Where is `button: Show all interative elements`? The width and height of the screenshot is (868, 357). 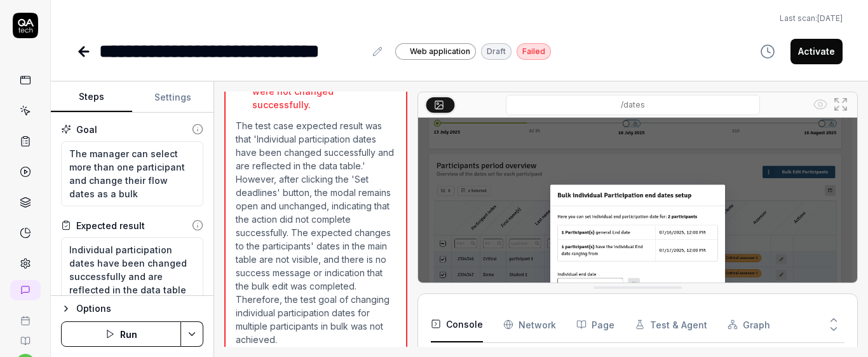
button: Show all interative elements is located at coordinates (821, 105).